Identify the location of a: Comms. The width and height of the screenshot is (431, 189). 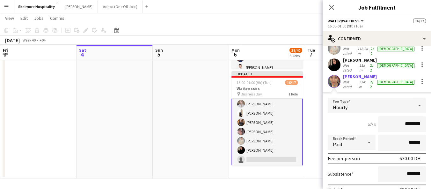
(57, 18).